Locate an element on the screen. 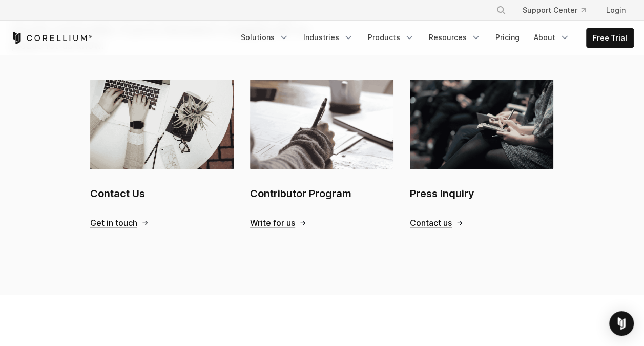  a: Contributor Program Contributor Program Write for us is located at coordinates (322, 153).